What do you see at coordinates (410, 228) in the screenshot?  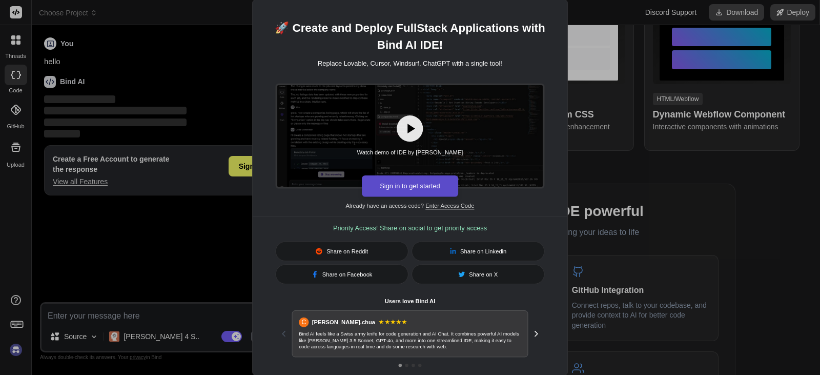 I see `h3: Priority Access! Share on social to get priority access` at bounding box center [410, 228].